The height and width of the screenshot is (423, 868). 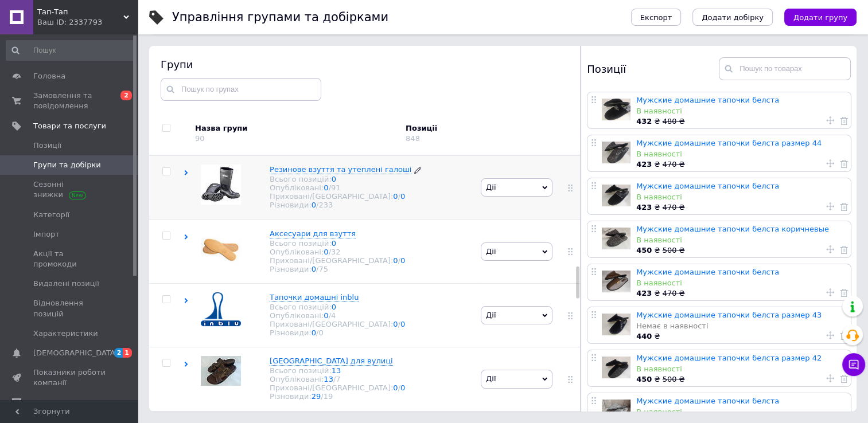 I want to click on span: Резинове взуття та утеплені галоші, so click(x=341, y=169).